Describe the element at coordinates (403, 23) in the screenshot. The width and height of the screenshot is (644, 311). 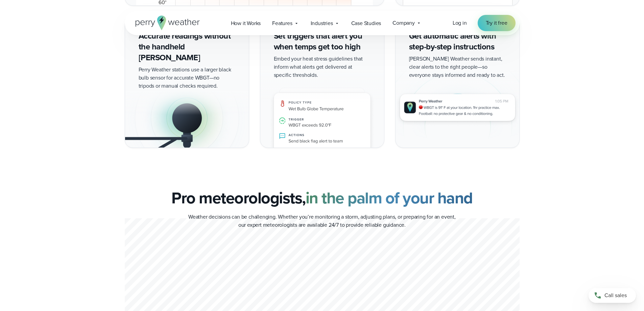
I see `span: Company` at that location.